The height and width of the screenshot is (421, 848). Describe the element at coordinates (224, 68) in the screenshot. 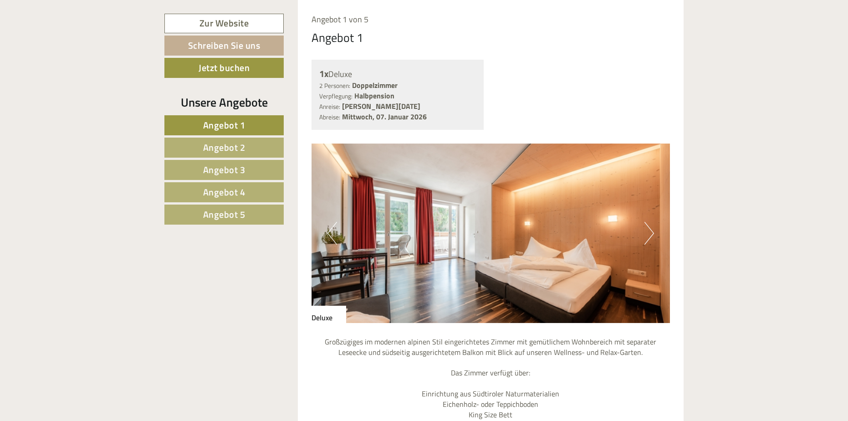

I see `a: Jetzt buchen` at that location.